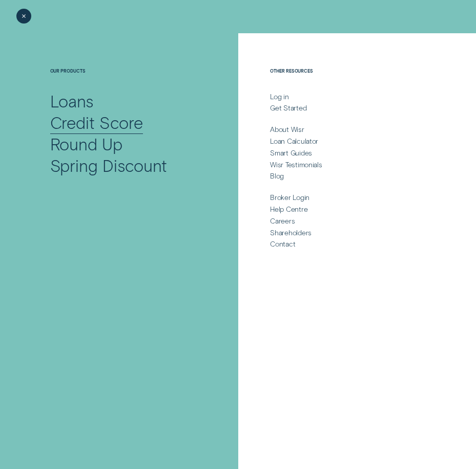  Describe the element at coordinates (276, 176) in the screenshot. I see `div: Blog` at that location.